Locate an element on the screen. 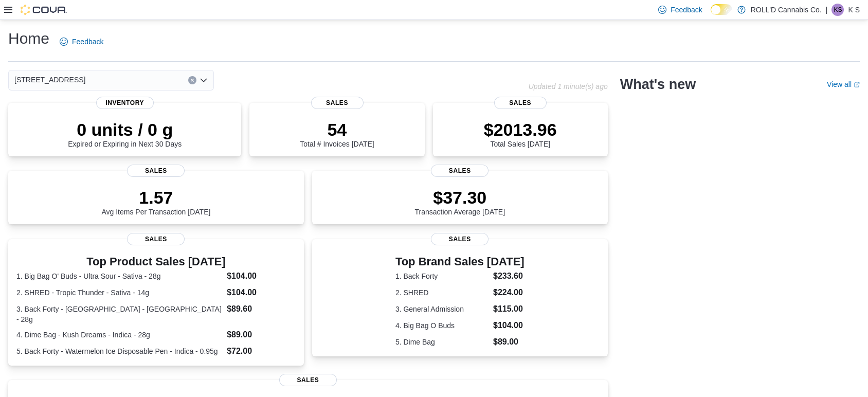  a: Feedback is located at coordinates (82, 41).